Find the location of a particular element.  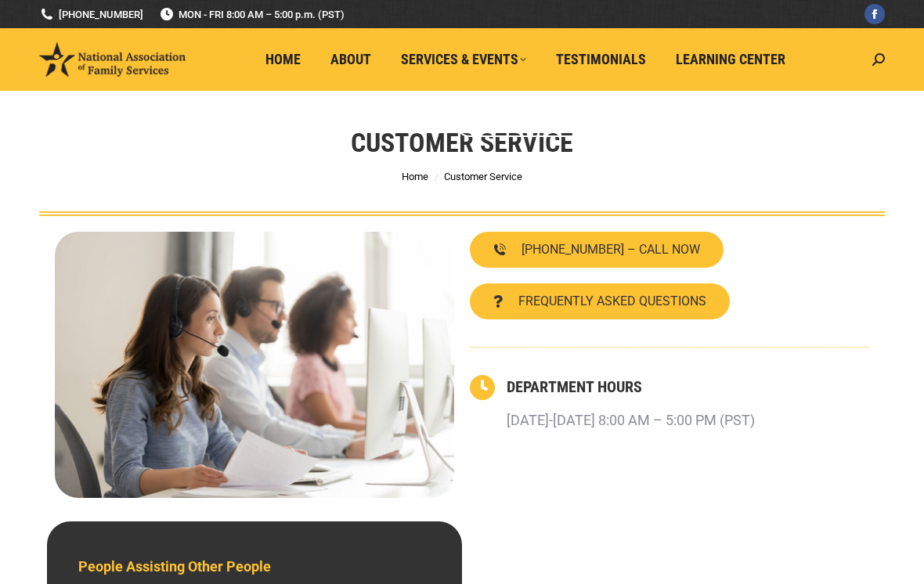

span: People Assisting Other People is located at coordinates (175, 566).